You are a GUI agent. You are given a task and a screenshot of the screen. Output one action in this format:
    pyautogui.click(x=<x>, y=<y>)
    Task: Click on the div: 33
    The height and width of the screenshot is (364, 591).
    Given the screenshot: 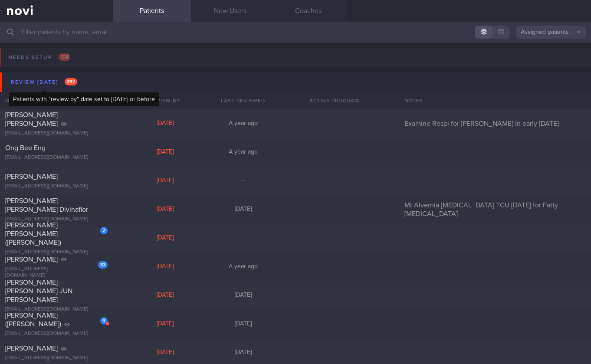 What is the action you would take?
    pyautogui.click(x=103, y=265)
    